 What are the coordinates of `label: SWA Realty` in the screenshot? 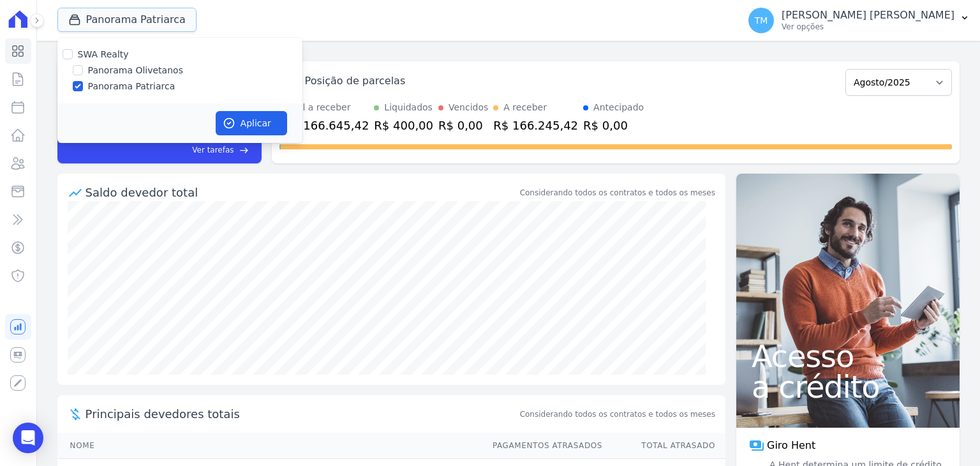 It's located at (104, 55).